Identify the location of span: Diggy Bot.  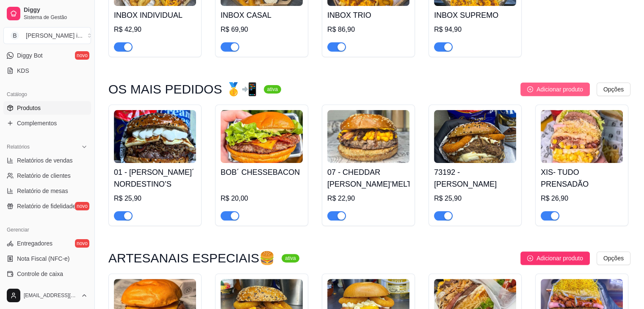
(30, 55).